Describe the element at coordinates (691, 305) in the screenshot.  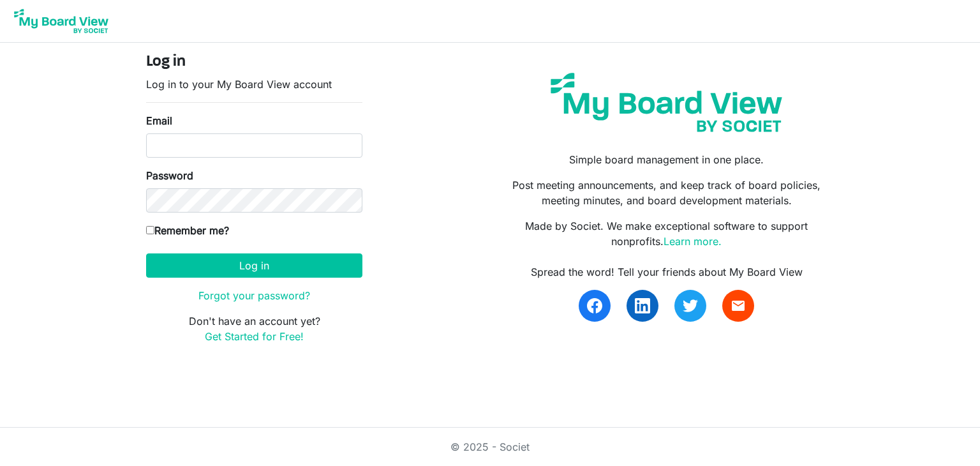
I see `img: twitter.svg` at that location.